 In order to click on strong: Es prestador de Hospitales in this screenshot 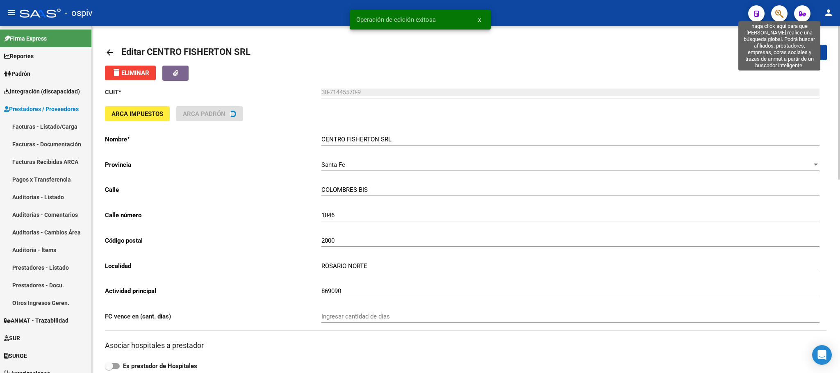, I will do `click(160, 366)`.